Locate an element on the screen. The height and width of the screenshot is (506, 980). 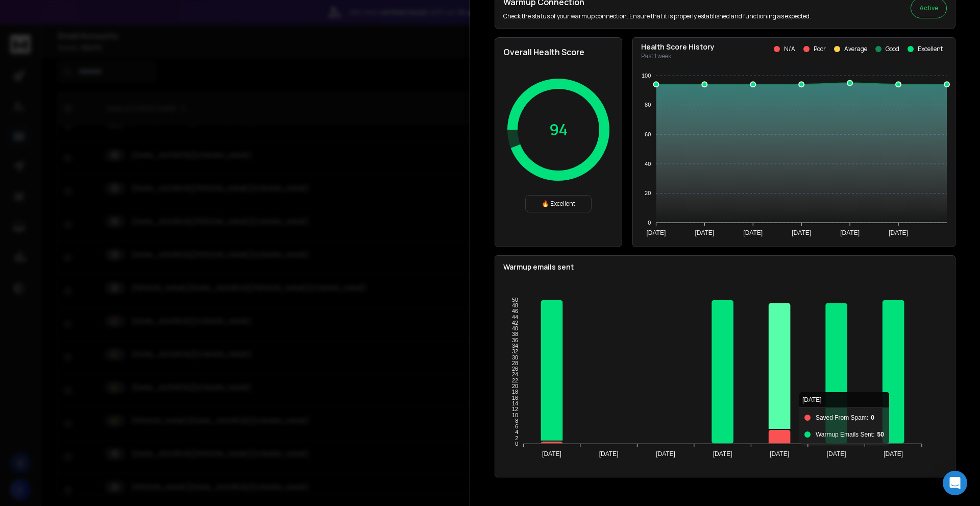
tspan: 46 is located at coordinates (515, 311).